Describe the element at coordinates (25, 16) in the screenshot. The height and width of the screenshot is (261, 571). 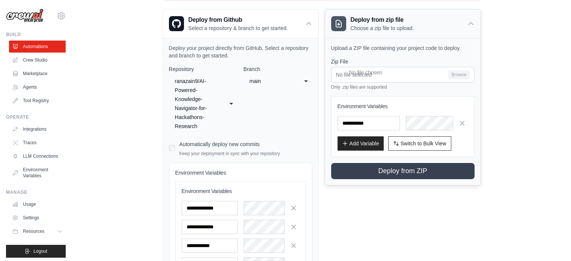
I see `img: Logo` at that location.